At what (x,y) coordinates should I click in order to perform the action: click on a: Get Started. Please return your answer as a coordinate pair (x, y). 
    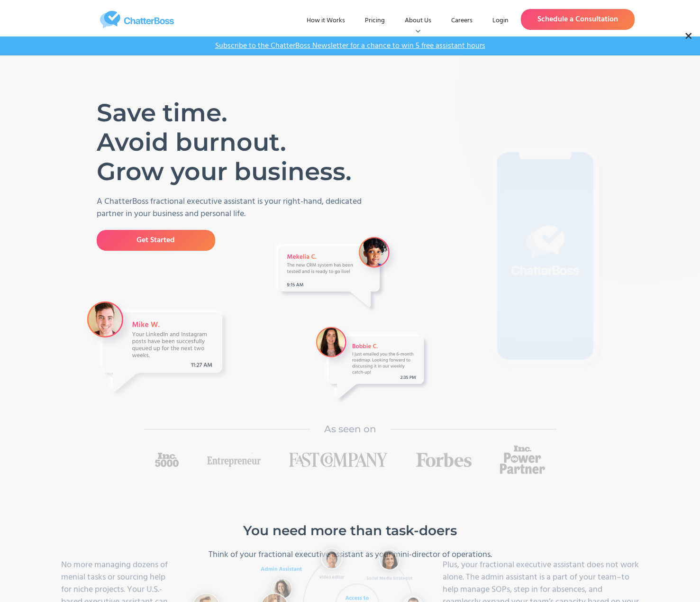
    Looking at the image, I should click on (156, 240).